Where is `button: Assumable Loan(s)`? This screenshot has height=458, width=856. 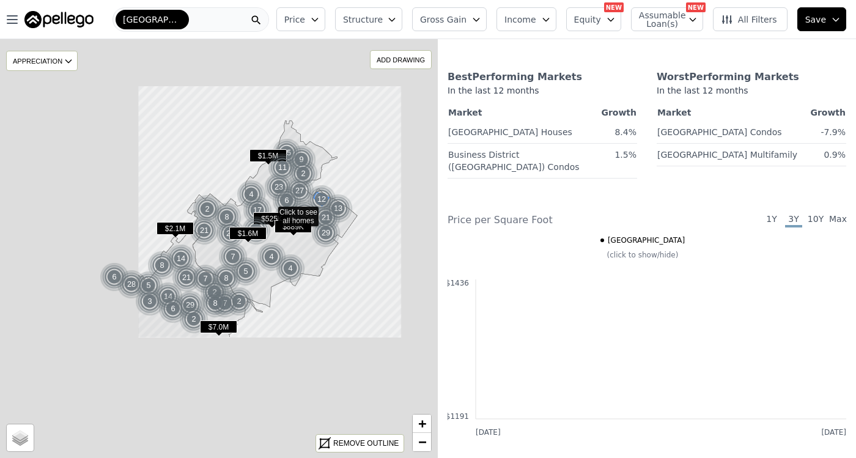 button: Assumable Loan(s) is located at coordinates (667, 19).